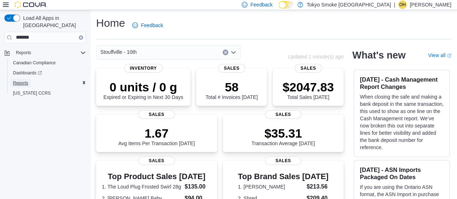  What do you see at coordinates (449, 56) in the screenshot?
I see `svg: External link` at bounding box center [449, 56].